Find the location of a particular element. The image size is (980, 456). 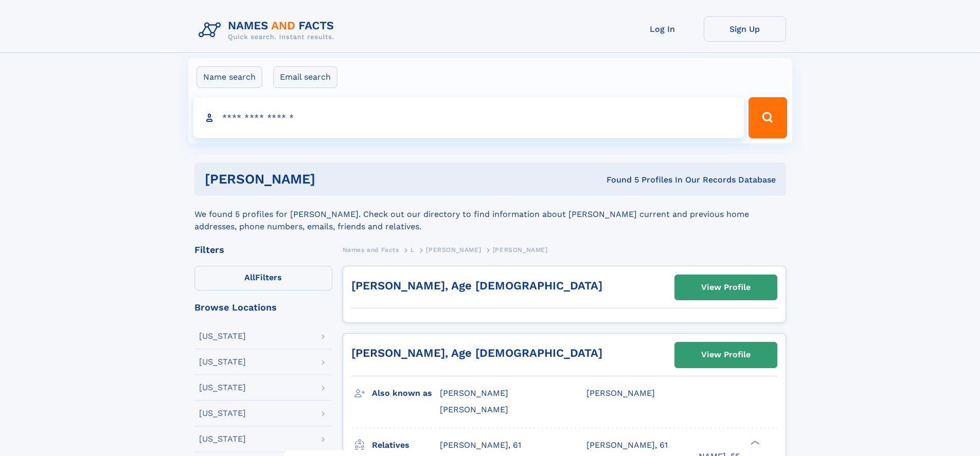

span: All is located at coordinates (250, 277).